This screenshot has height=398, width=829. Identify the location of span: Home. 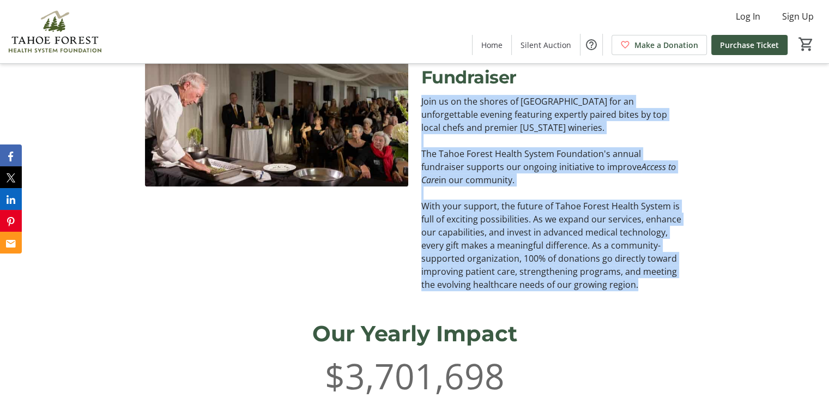
(491, 45).